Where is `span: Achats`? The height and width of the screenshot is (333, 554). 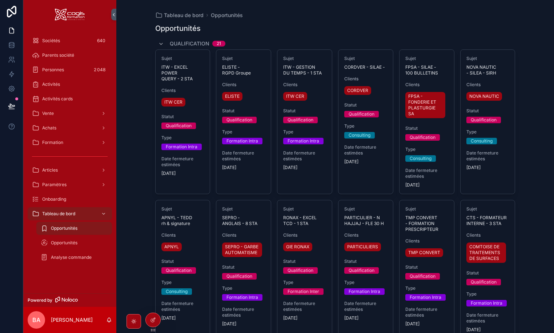
span: Achats is located at coordinates (49, 128).